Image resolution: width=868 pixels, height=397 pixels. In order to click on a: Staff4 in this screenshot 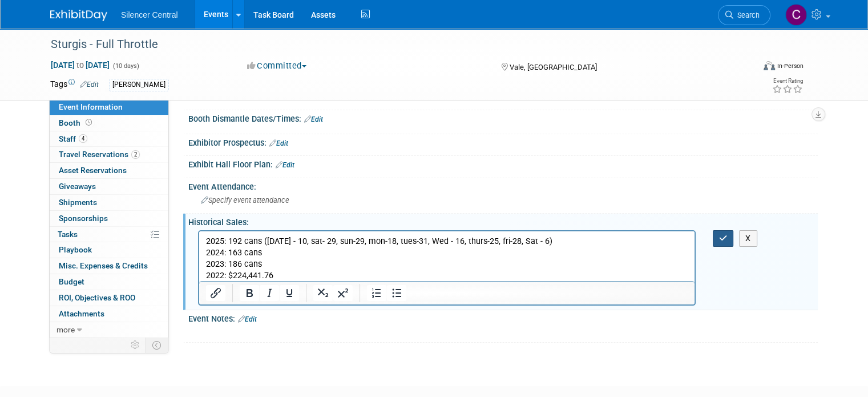, I will do `click(109, 139)`.